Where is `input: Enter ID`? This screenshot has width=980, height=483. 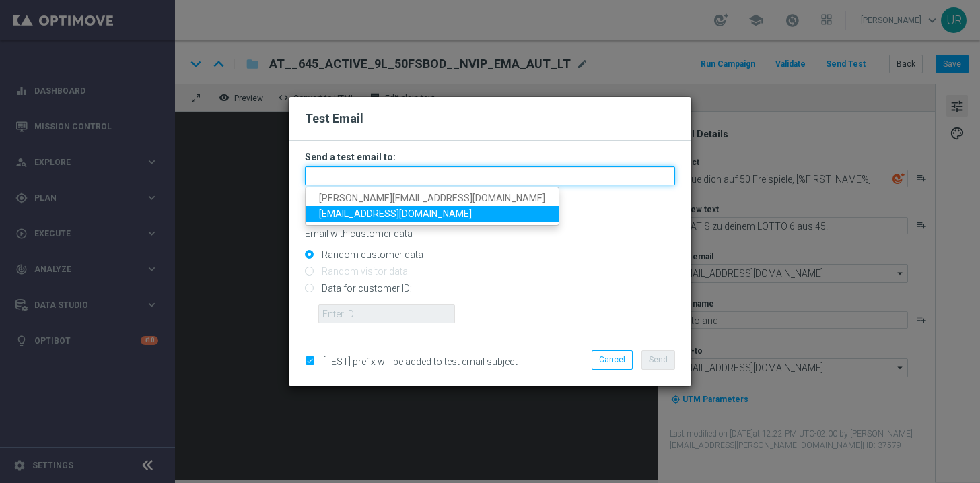
input: Enter ID is located at coordinates (387, 313).